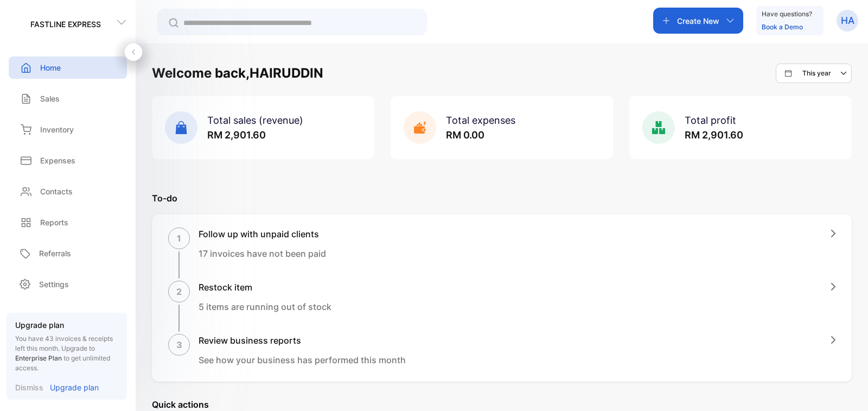  I want to click on p: 17 invoices have not been paid, so click(262, 253).